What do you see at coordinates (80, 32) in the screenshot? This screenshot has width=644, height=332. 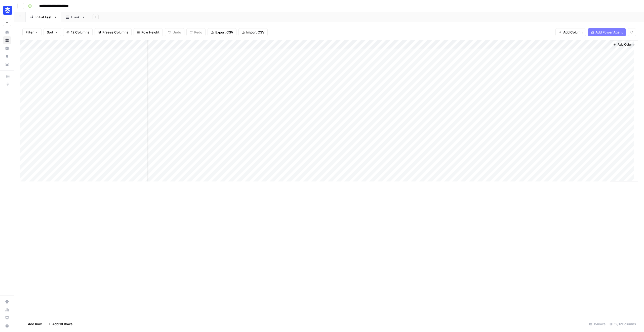 I see `span: 12 Columns` at bounding box center [80, 32].